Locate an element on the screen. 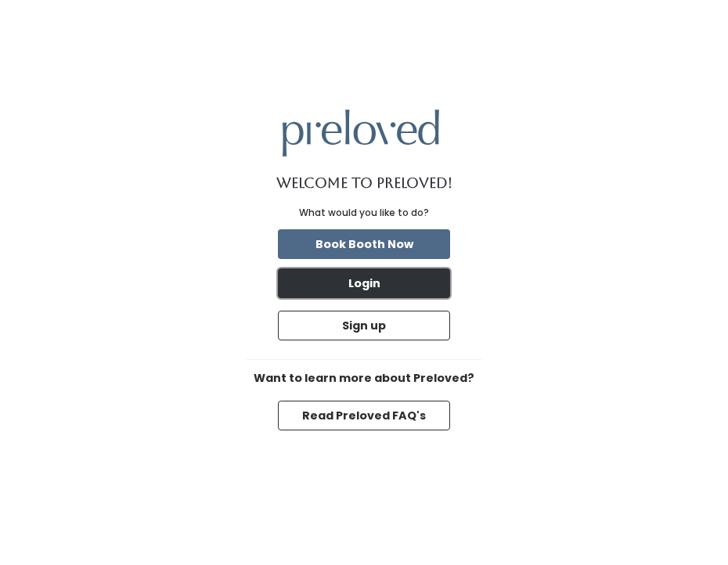 Image resolution: width=728 pixels, height=565 pixels. a: Login is located at coordinates (364, 283).